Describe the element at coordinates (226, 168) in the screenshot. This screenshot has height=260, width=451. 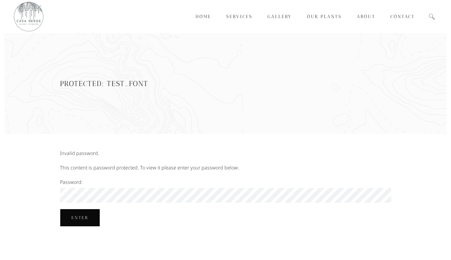
I see `p: This content is password protected. To view it please enter your password below:` at that location.